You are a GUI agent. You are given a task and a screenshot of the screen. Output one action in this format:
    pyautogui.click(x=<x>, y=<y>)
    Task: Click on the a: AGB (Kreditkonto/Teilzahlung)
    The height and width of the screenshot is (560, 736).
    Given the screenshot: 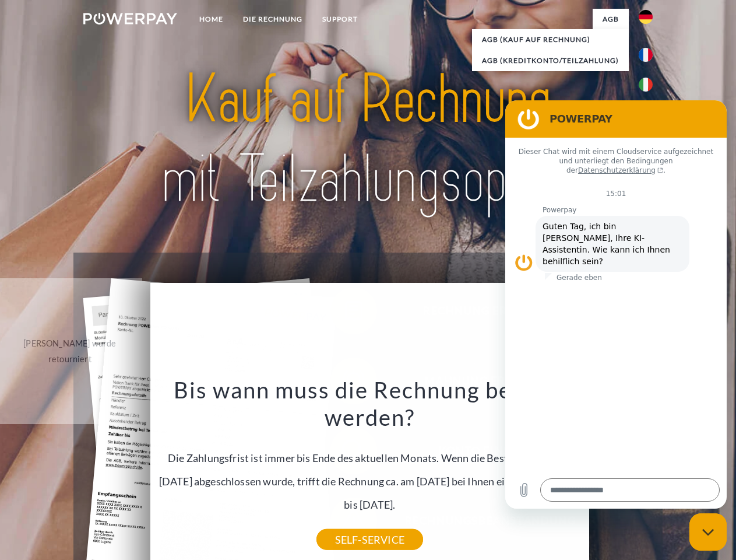 What is the action you would take?
    pyautogui.click(x=550, y=60)
    